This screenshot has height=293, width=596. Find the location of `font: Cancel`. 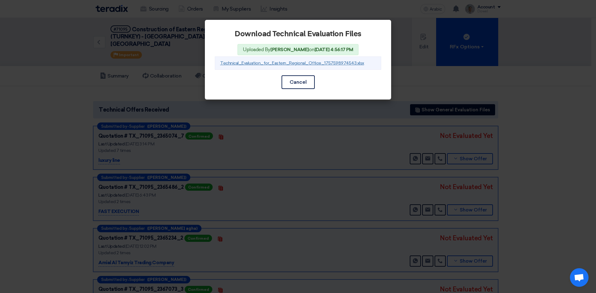

font: Cancel is located at coordinates (298, 82).